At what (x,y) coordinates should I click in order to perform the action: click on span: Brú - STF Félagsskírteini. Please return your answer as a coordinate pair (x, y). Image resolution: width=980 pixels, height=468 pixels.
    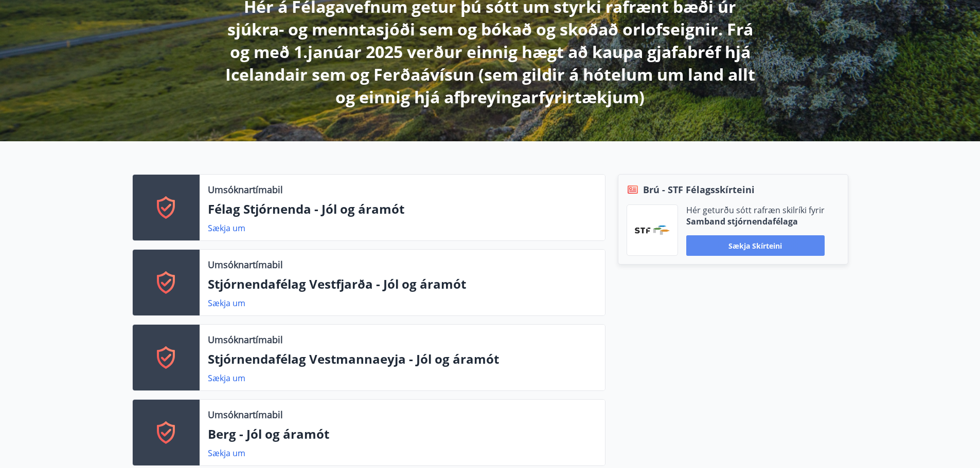
    Looking at the image, I should click on (699, 190).